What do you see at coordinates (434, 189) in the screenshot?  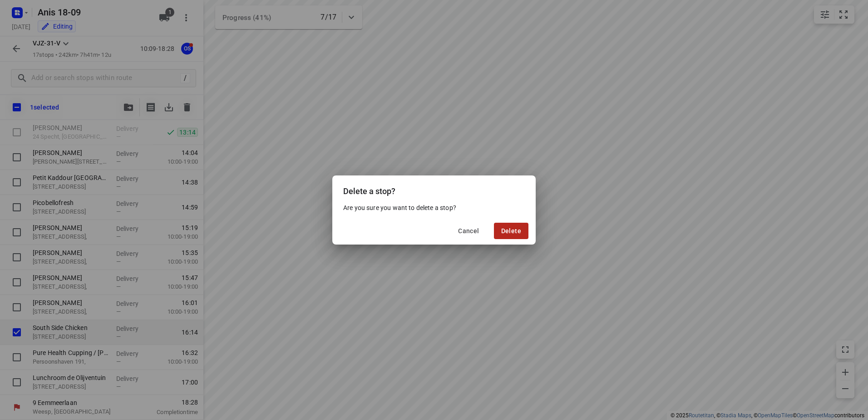 I see `div: Delete a stop?` at bounding box center [434, 189].